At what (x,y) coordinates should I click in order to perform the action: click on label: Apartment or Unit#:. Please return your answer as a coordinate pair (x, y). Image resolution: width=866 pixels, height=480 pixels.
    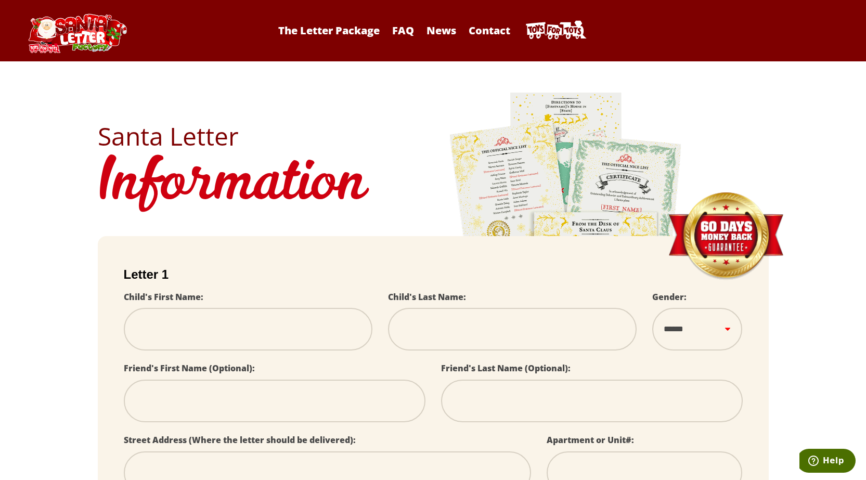
    Looking at the image, I should click on (590, 440).